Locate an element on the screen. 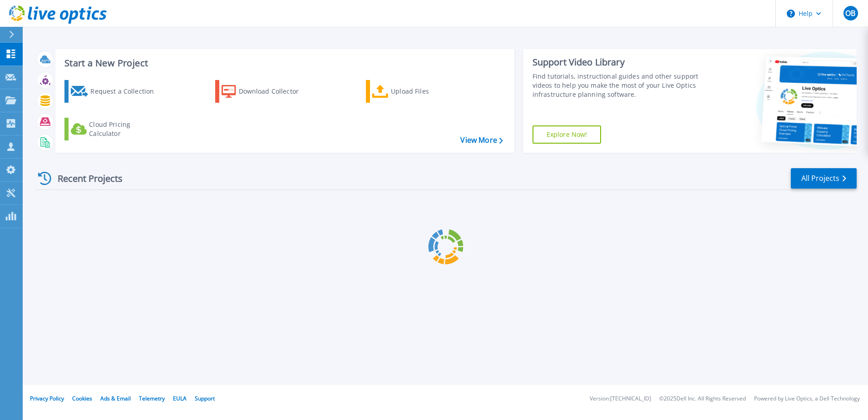 This screenshot has width=868, height=420. a: View More is located at coordinates (481, 140).